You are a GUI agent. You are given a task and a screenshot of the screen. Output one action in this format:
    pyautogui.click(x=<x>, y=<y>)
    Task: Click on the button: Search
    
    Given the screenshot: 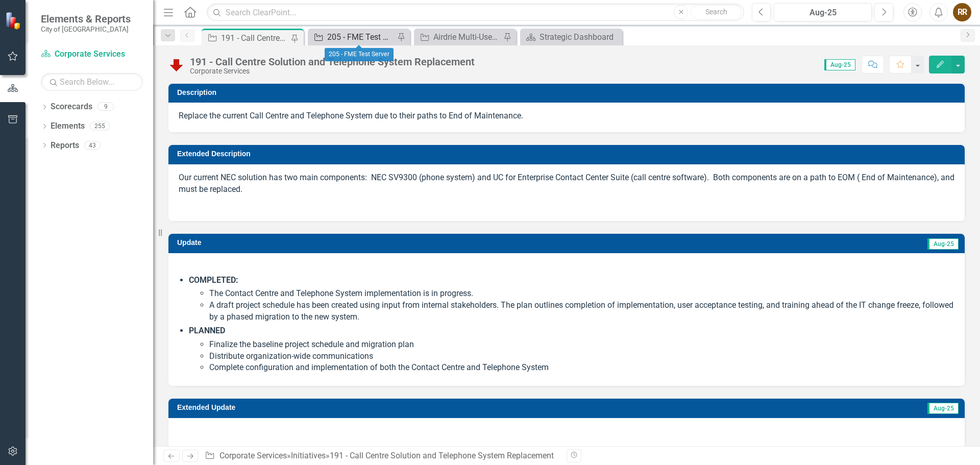 What is the action you would take?
    pyautogui.click(x=716, y=13)
    